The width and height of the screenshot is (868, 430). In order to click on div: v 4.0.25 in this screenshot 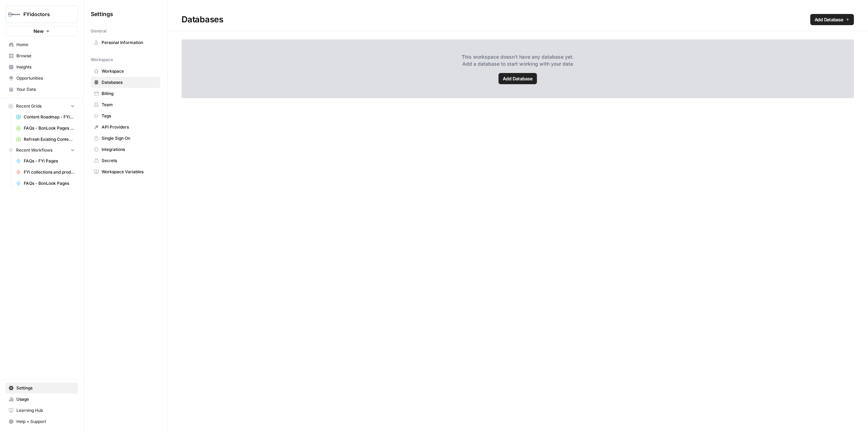, I will do `click(27, 14)`.